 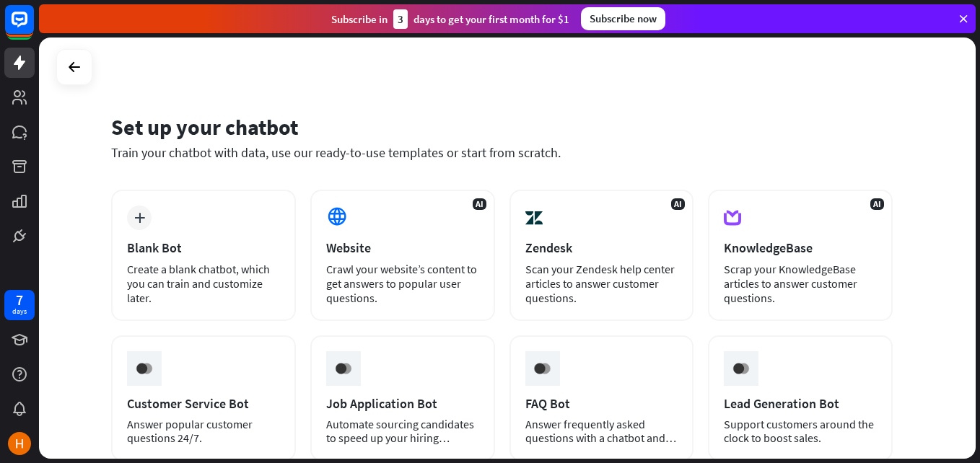 I want to click on div: Train your chatbot with data, use our ready-to-use templates or start from scratch., so click(x=502, y=153).